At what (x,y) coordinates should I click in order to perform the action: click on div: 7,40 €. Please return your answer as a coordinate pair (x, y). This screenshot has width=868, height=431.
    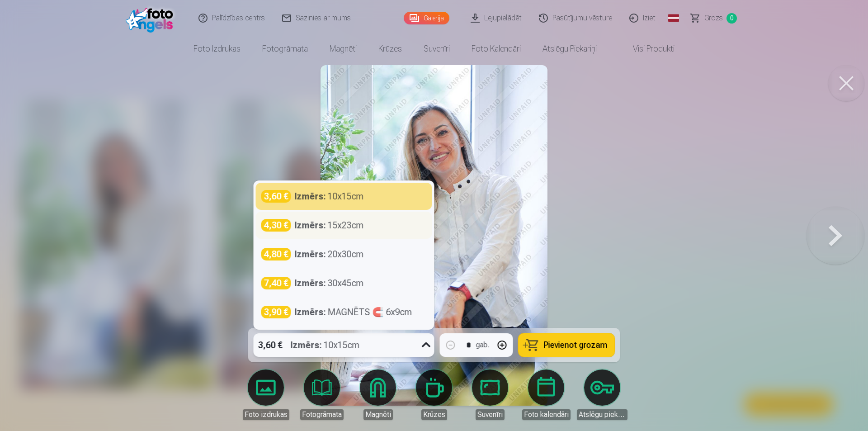
    Looking at the image, I should click on (277, 283).